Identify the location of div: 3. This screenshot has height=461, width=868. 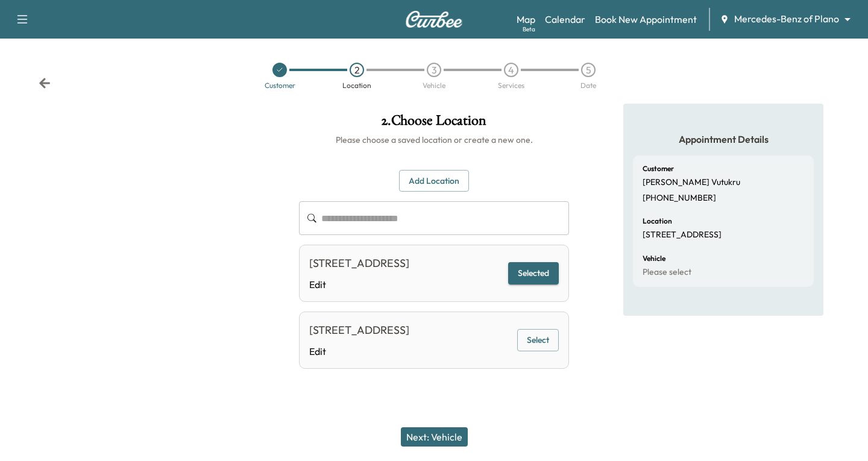
(434, 70).